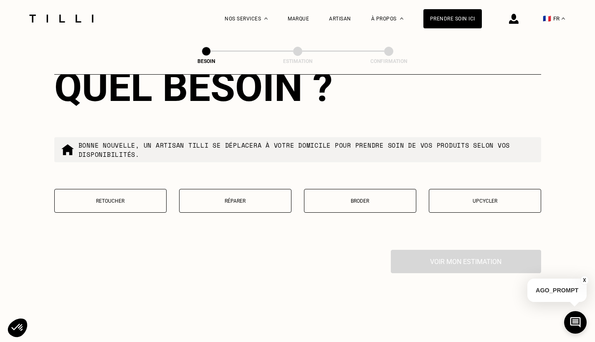  Describe the element at coordinates (110, 201) in the screenshot. I see `p: Retoucher` at that location.